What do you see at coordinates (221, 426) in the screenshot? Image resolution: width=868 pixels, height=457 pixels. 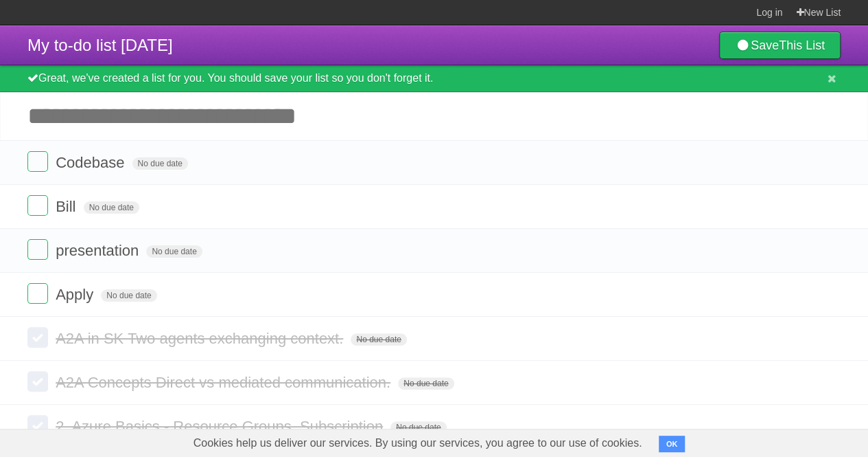 I see `span: 2. Azure Basics - Resource Groups, Subscription` at bounding box center [221, 426].